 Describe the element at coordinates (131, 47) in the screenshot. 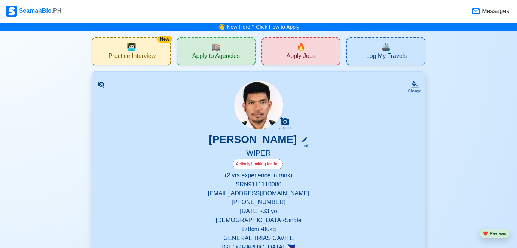

I see `span: interview` at that location.